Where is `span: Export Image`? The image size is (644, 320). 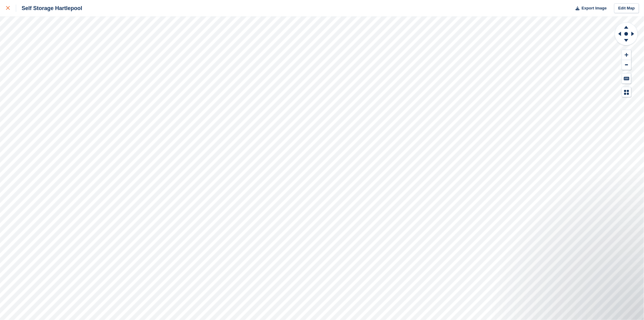
span: Export Image is located at coordinates (594, 8).